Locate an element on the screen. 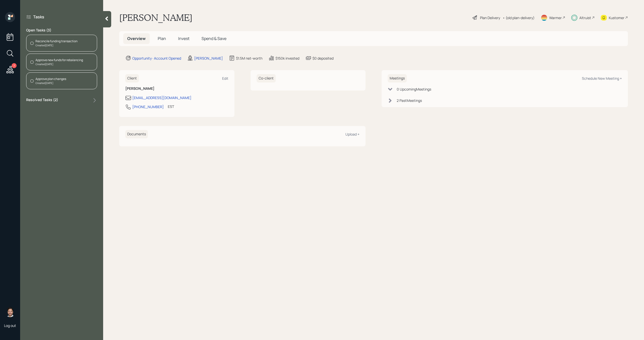 This screenshot has height=340, width=644. div: Kustomer is located at coordinates (617, 18).